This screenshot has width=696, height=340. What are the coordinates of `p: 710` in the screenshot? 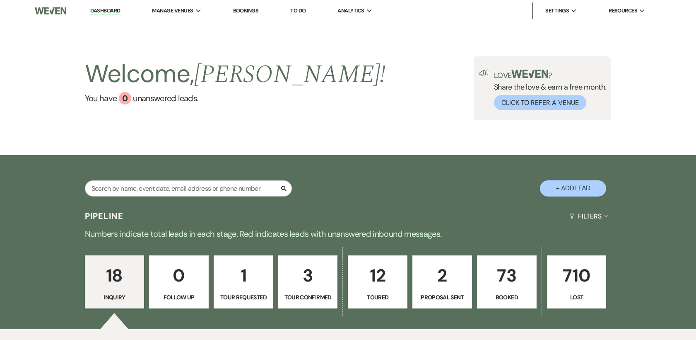 It's located at (577, 275).